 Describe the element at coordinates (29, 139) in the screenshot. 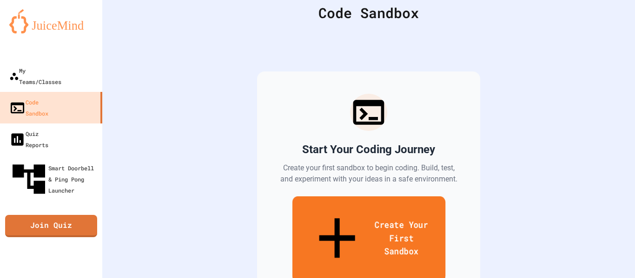

I see `div: Quiz Reports` at that location.